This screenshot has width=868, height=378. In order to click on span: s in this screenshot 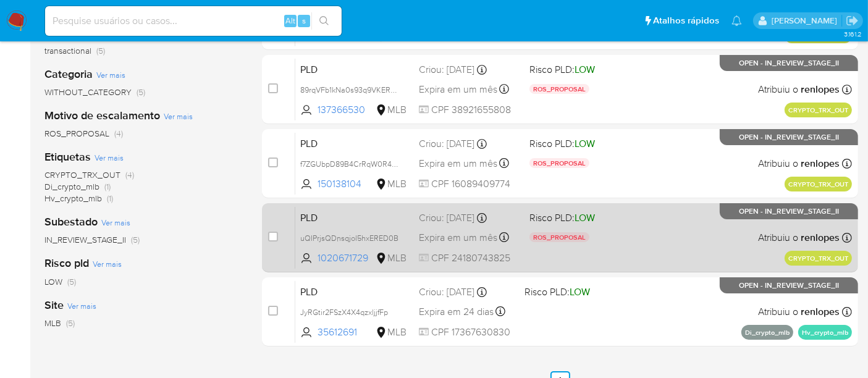, I will do `click(304, 21)`.